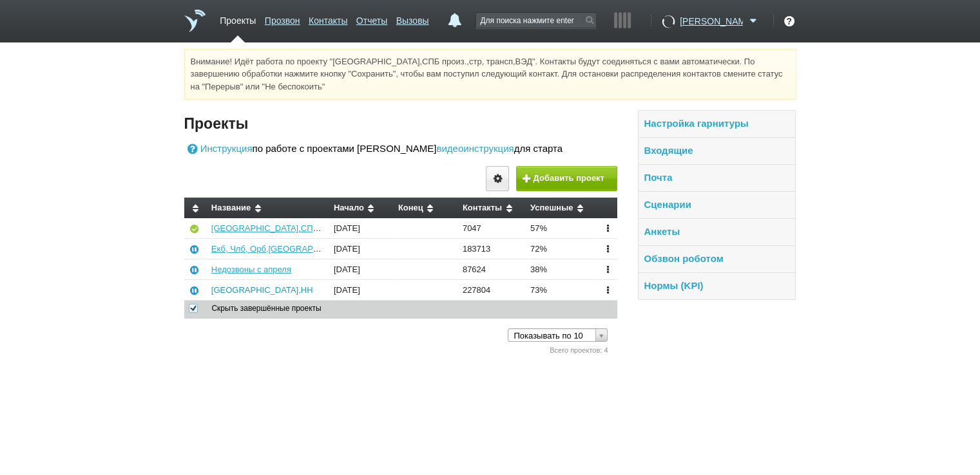 The image size is (980, 475). I want to click on span: Показывать по 10, so click(551, 336).